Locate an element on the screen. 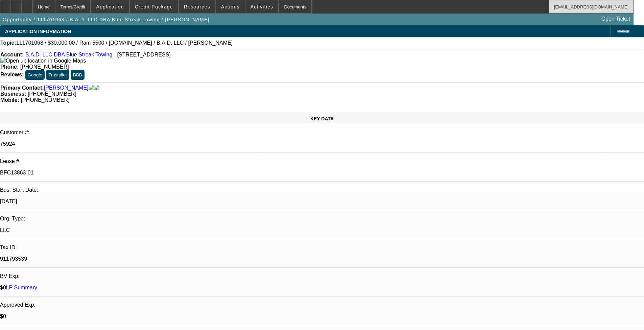 This screenshot has height=330, width=644. button: Trustpilot is located at coordinates (58, 75).